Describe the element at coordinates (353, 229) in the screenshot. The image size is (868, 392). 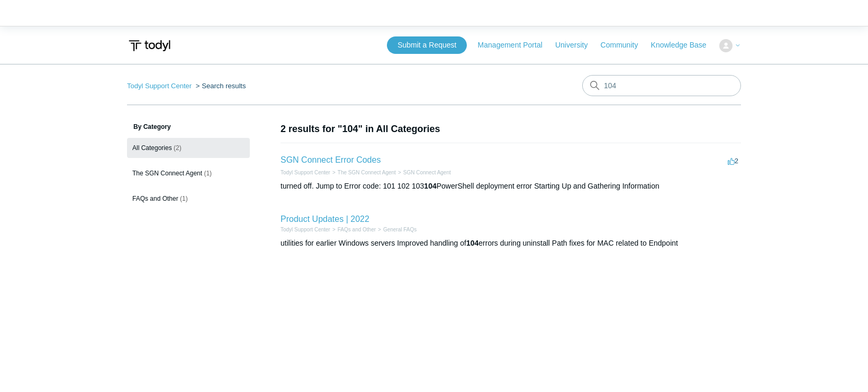
I see `li: FAQs and Other` at that location.